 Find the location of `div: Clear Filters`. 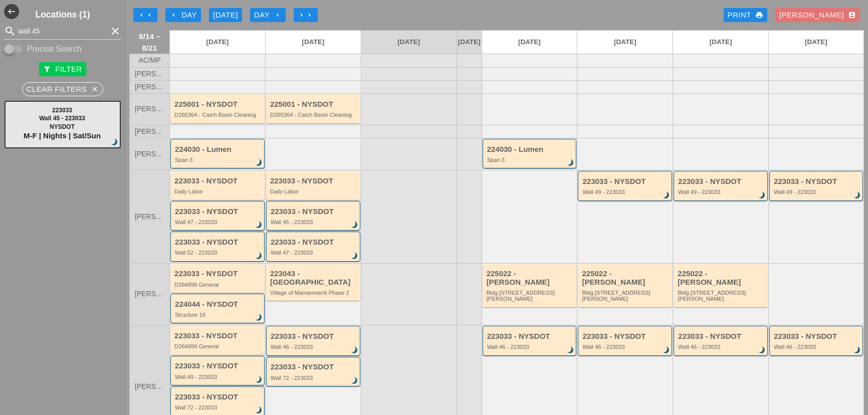

div: Clear Filters is located at coordinates (63, 89).